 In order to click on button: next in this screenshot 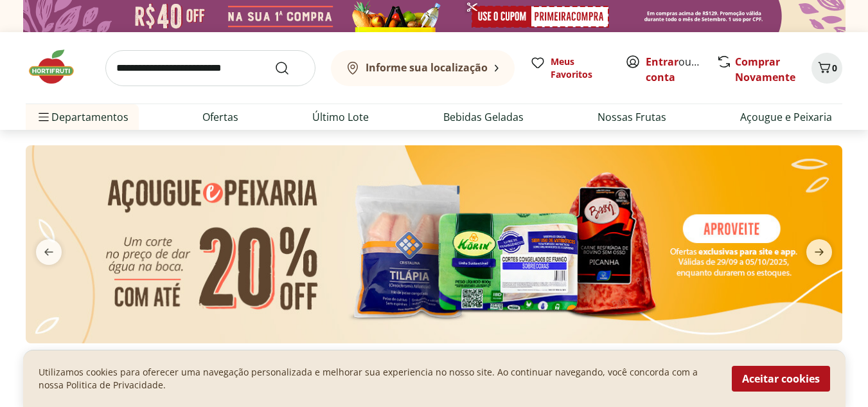, I will do `click(819, 252)`.